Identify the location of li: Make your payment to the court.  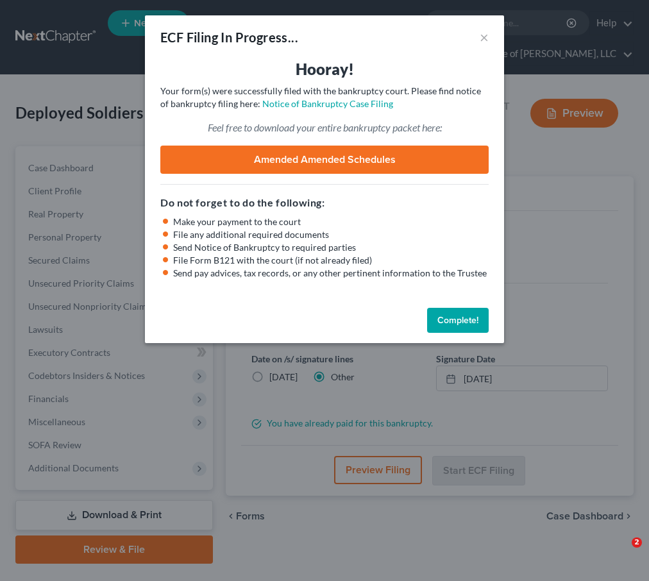
(331, 222).